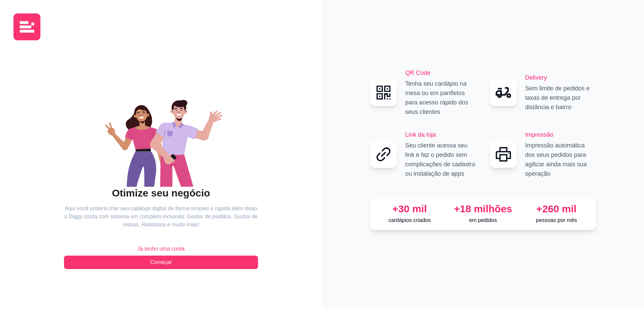 This screenshot has height=309, width=644. I want to click on h2: Otimize seu negócio, so click(161, 193).